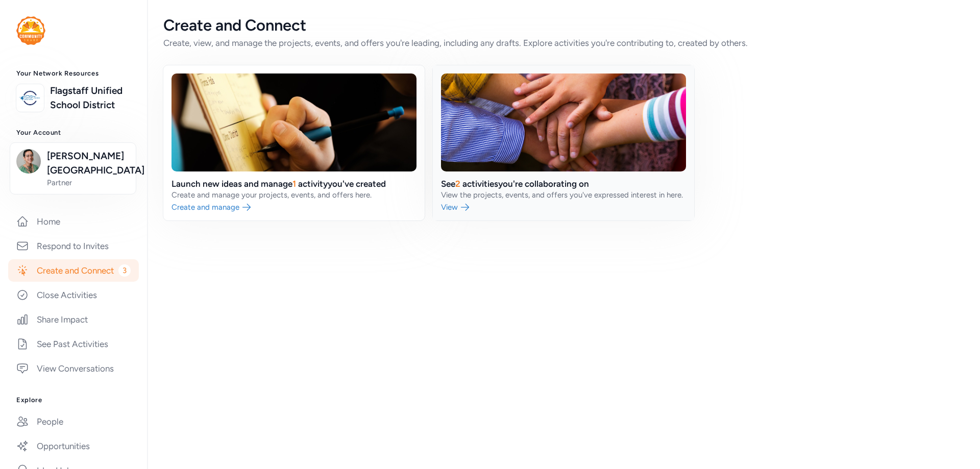  What do you see at coordinates (88, 183) in the screenshot?
I see `span: Partner` at bounding box center [88, 183].